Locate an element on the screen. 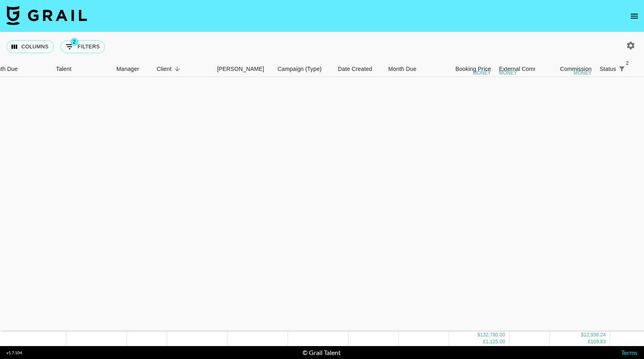  div: Commission is located at coordinates (575, 69).